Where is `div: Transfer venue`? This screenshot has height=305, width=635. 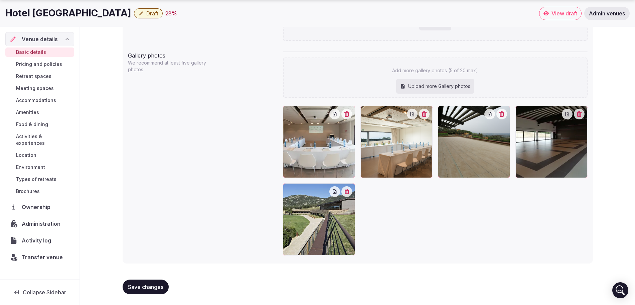 div: Transfer venue is located at coordinates (40, 257).